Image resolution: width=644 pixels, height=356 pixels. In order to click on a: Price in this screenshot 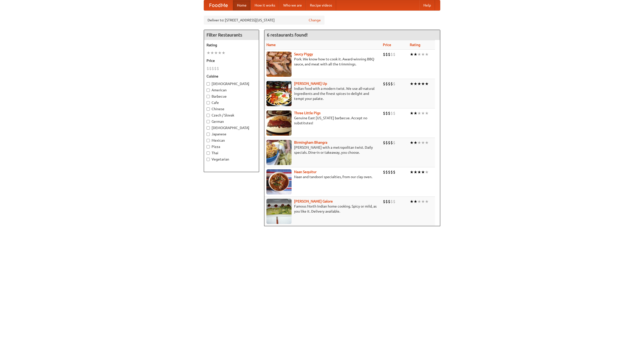, I will do `click(387, 45)`.